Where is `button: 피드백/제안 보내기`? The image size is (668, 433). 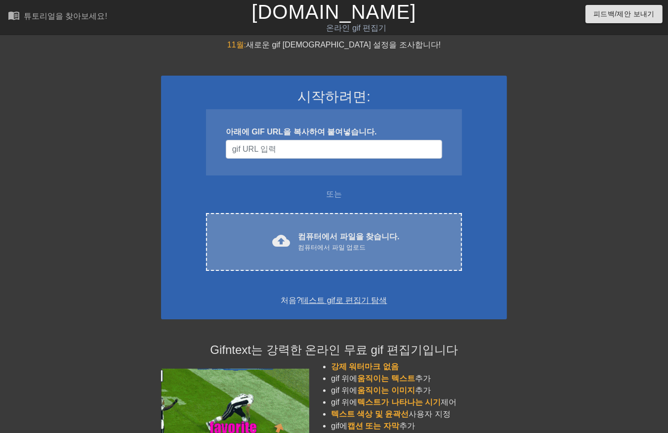 button: 피드백/제안 보내기 is located at coordinates (624, 14).